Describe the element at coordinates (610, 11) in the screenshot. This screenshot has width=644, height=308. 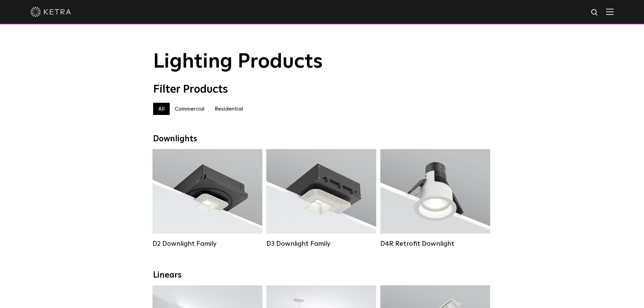
I see `img: Hamburger%20Nav.svg` at that location.